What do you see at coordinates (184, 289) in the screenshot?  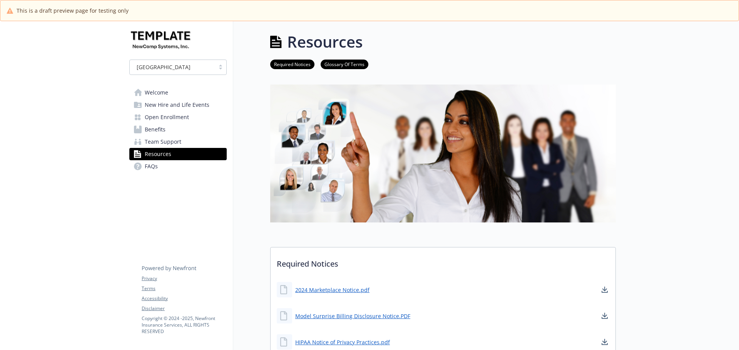 I see `a: Terms` at bounding box center [184, 289].